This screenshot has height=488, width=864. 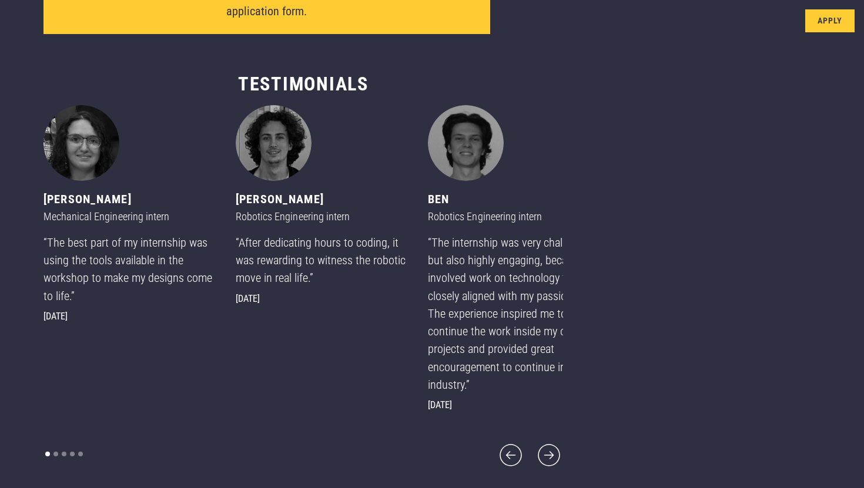 I want to click on div: previous slide, so click(x=511, y=455).